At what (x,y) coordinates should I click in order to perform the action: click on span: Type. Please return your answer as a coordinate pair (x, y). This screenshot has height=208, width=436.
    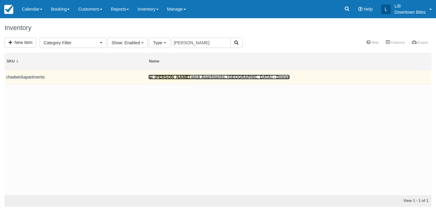
    Looking at the image, I should click on (158, 43).